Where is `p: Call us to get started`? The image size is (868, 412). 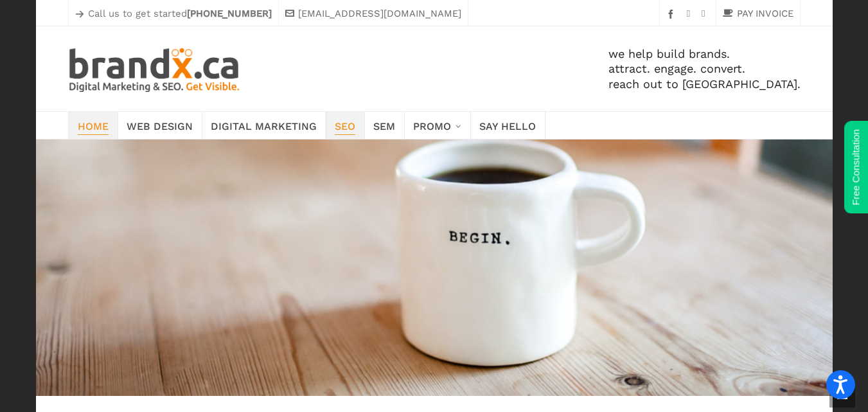 p: Call us to get started is located at coordinates (174, 14).